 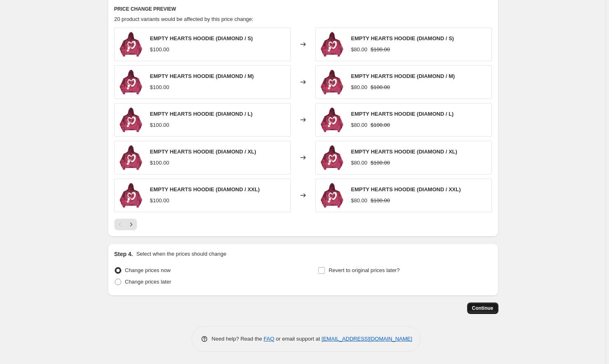 What do you see at coordinates (181, 254) in the screenshot?
I see `p: Select when the prices should change` at bounding box center [181, 254].